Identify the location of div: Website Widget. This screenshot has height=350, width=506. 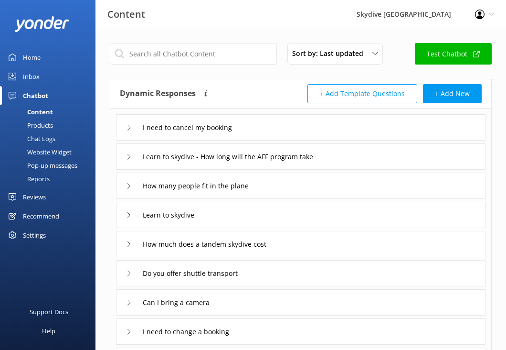
(39, 152).